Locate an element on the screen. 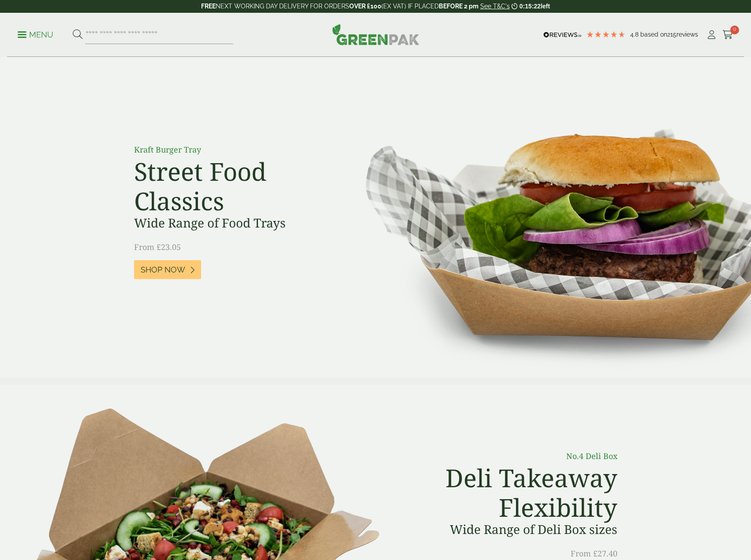 This screenshot has height=560, width=751. span: 0 is located at coordinates (735, 30).